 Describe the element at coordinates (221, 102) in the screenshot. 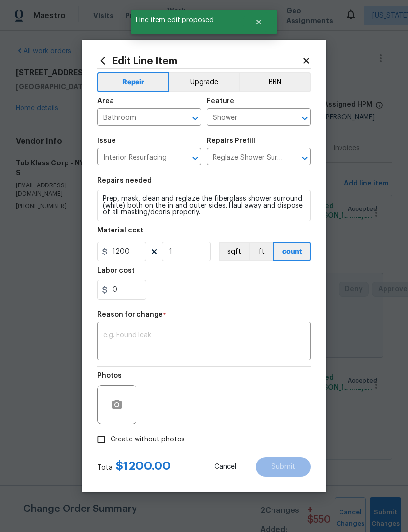

I see `h5: Feature` at that location.